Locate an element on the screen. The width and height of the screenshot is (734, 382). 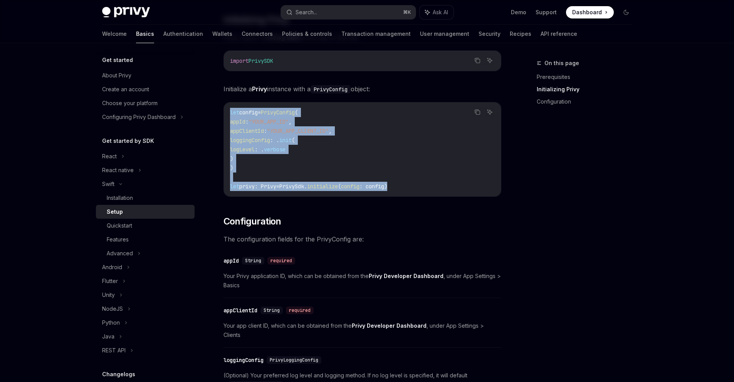
span: PrivySdk. is located at coordinates (293, 187).